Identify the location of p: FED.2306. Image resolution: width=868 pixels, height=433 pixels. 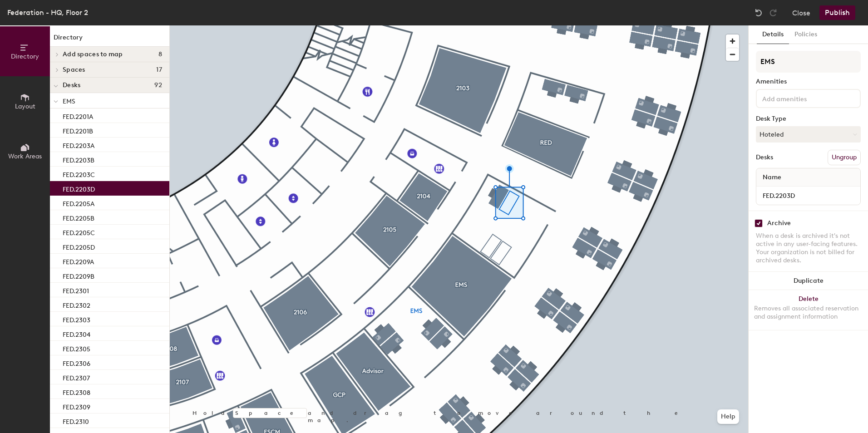
(76, 362).